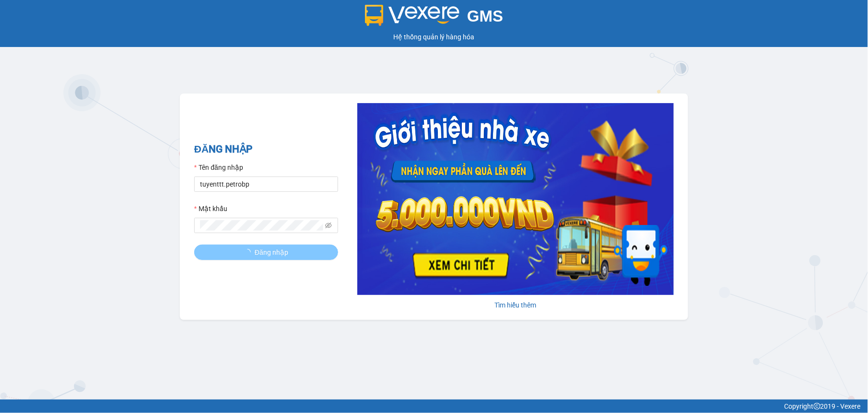 The width and height of the screenshot is (868, 413). I want to click on span: copyright, so click(817, 406).